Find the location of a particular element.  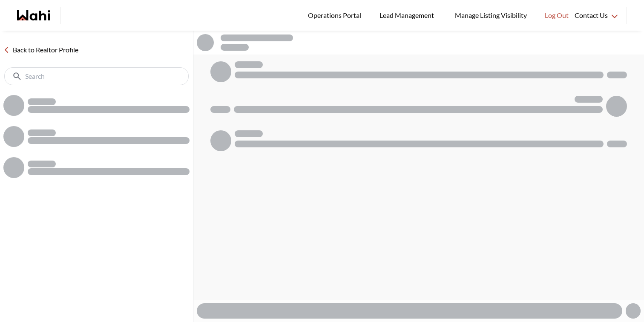

input: Search is located at coordinates (97, 76).